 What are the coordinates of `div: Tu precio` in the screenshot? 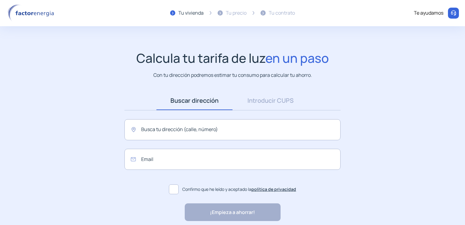 It's located at (236, 13).